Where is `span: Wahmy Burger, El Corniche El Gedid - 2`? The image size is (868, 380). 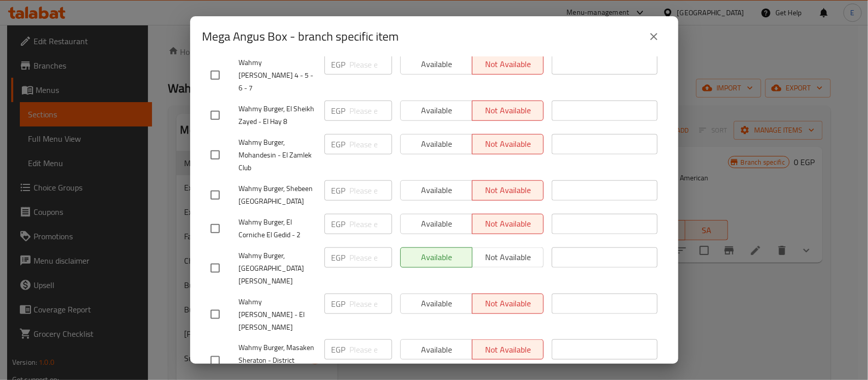 span: Wahmy Burger, El Corniche El Gedid - 2 is located at coordinates (278, 229).